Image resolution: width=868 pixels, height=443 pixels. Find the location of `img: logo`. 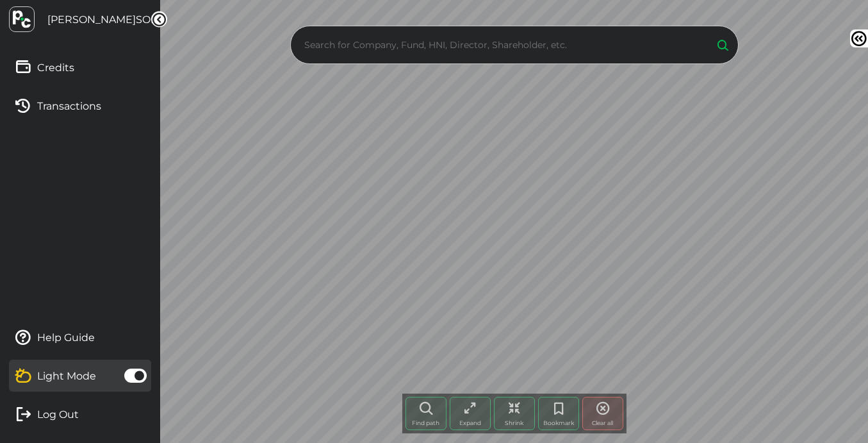

img: logo is located at coordinates (22, 19).